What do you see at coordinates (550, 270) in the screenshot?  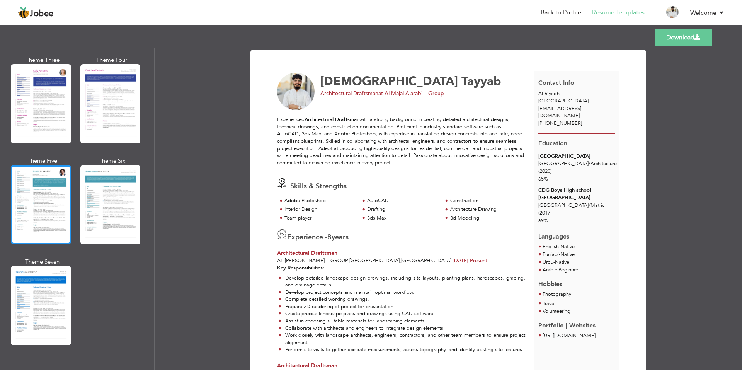 I see `span: Arabic` at bounding box center [550, 270].